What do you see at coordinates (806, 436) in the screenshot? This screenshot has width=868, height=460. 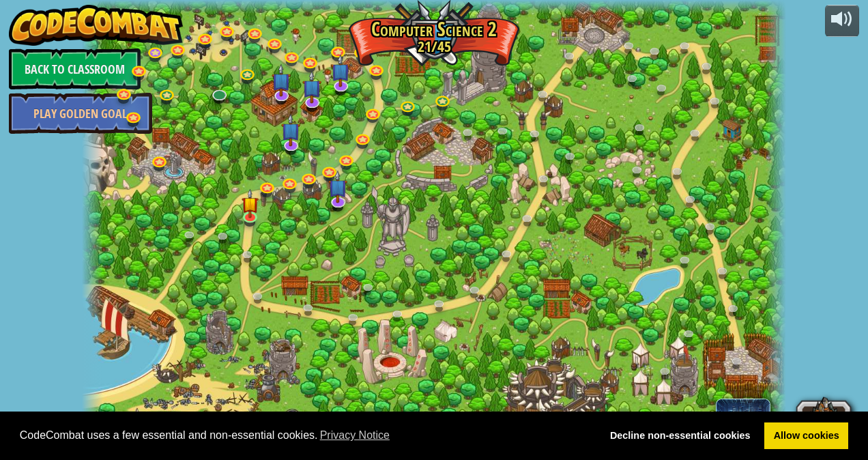 I see `a: allow cookies` at bounding box center [806, 436].